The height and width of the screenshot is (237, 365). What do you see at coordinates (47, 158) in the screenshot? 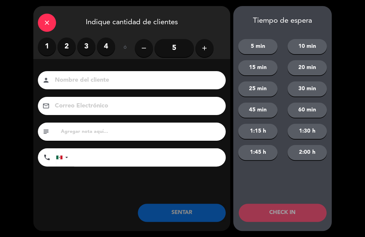
I see `i: phone` at bounding box center [47, 158].